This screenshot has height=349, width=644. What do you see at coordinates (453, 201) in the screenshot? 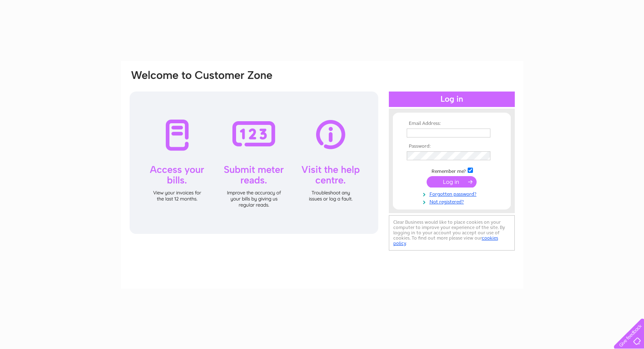
I see `a: Not registered?` at bounding box center [453, 201].